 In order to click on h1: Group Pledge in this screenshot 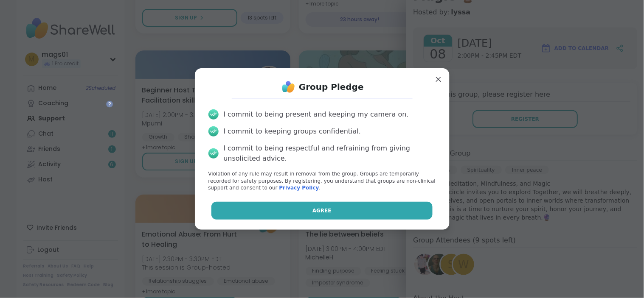, I will do `click(331, 87)`.